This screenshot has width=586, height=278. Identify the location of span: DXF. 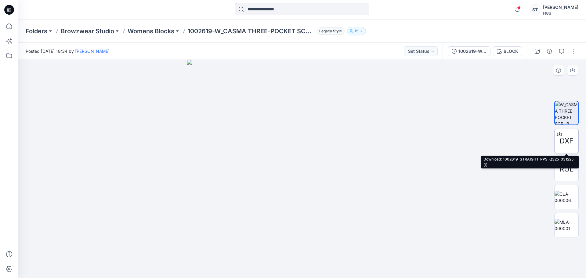
(567, 141).